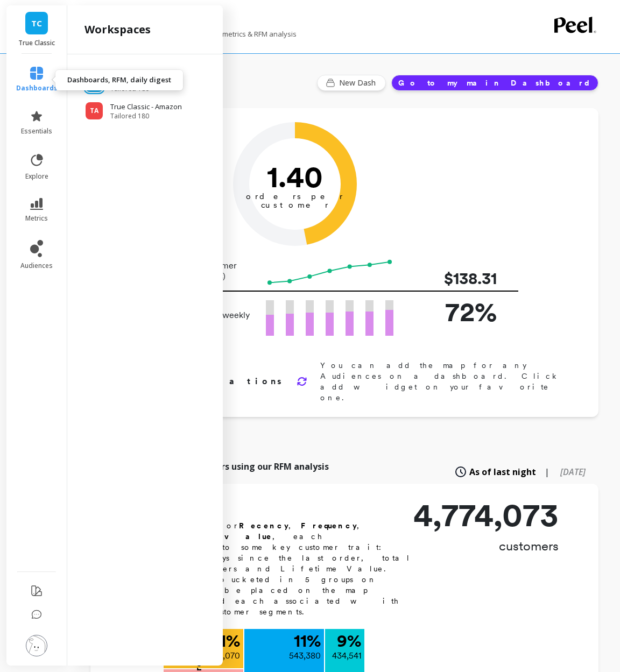  I want to click on p: You can add the map for any Audiences on a dashboard. Click add widget on your favorite one., so click(442, 382).